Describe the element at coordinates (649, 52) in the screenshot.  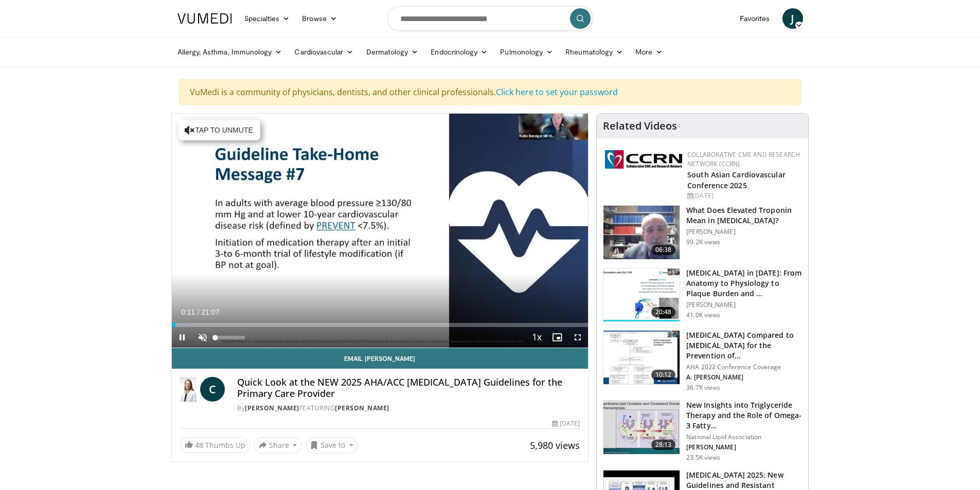
I see `a: More` at that location.